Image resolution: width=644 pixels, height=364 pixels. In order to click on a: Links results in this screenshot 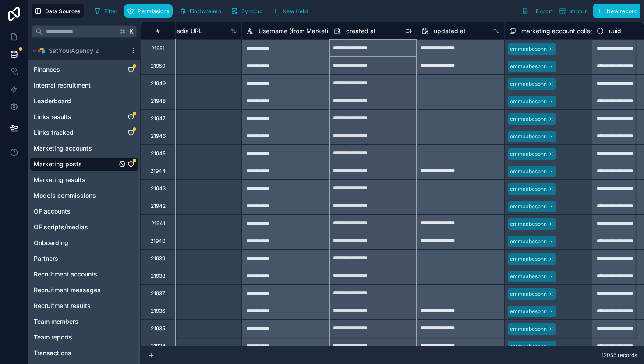, I will do `click(76, 117)`.